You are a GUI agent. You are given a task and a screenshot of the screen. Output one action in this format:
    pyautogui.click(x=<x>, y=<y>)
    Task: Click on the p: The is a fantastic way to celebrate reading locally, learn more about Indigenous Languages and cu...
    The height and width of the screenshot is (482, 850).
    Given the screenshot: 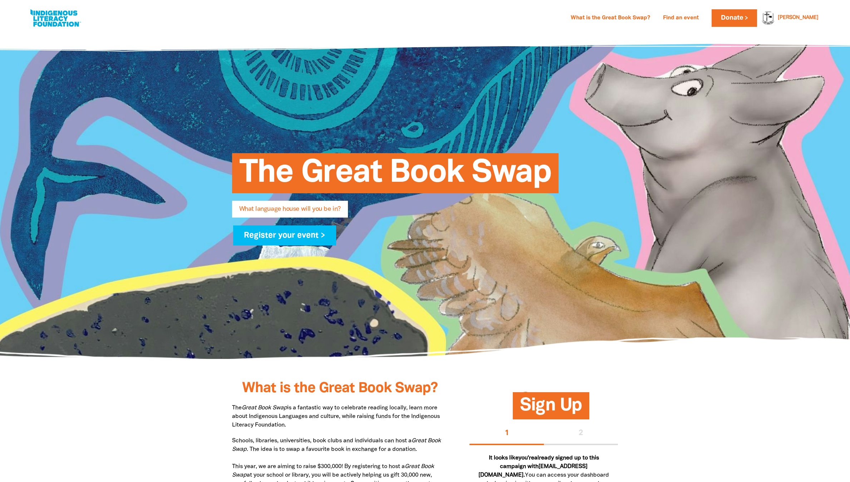 What is the action you would take?
    pyautogui.click(x=340, y=416)
    